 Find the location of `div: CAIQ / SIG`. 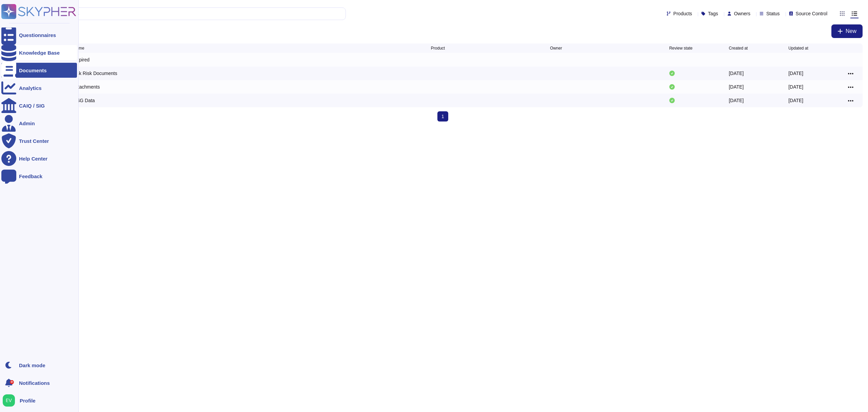

div: CAIQ / SIG is located at coordinates (32, 105).